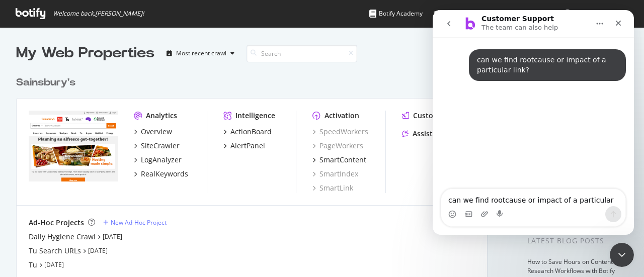 This screenshot has width=644, height=277. Describe the element at coordinates (200, 53) in the screenshot. I see `button: Most recent crawl` at that location.